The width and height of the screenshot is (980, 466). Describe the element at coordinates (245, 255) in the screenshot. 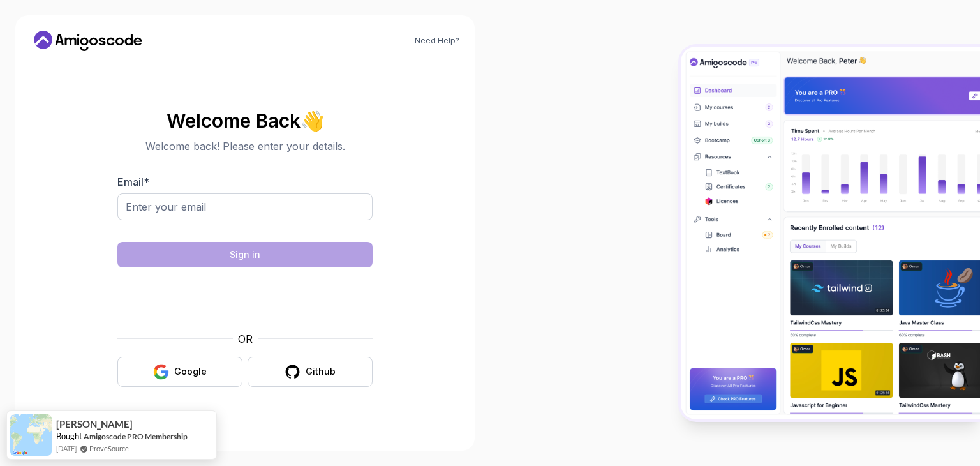

I see `div: Sign in` at that location.